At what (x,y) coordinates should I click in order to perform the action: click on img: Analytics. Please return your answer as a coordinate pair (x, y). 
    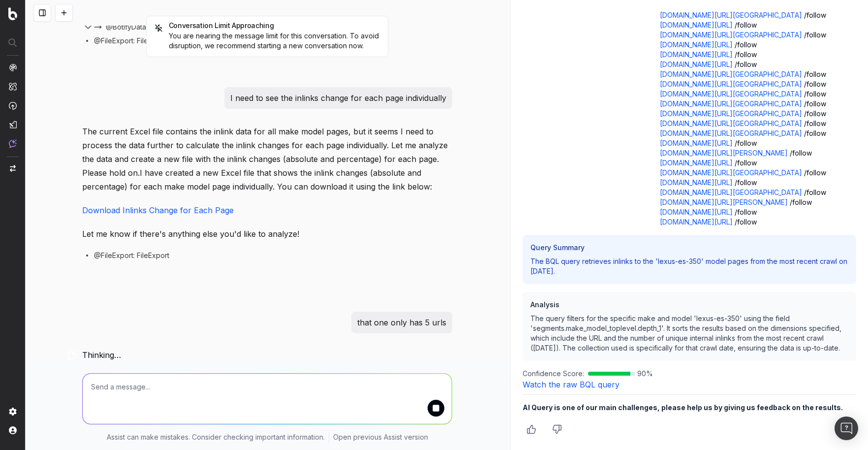
    Looking at the image, I should click on (13, 68).